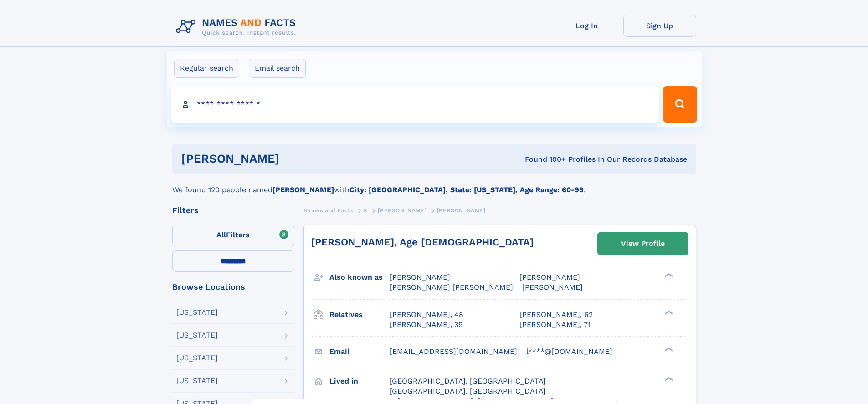 This screenshot has height=404, width=868. Describe the element at coordinates (237, 27) in the screenshot. I see `img: Logo Names and Facts` at that location.